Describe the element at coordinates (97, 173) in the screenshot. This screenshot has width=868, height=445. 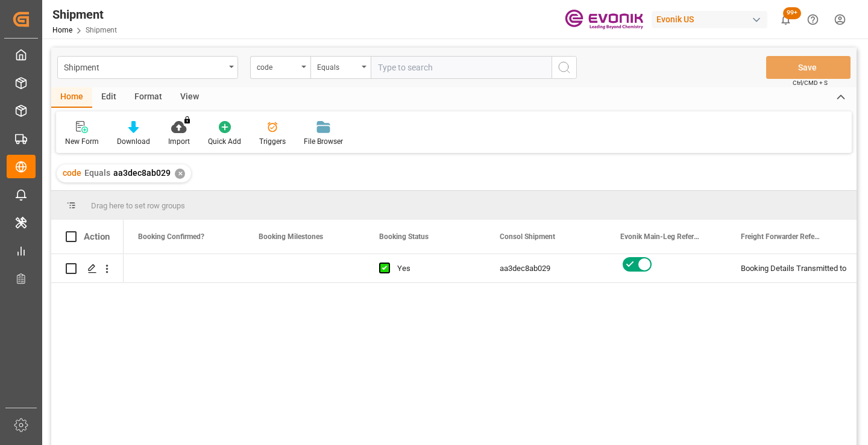
I see `span: Equals` at that location.